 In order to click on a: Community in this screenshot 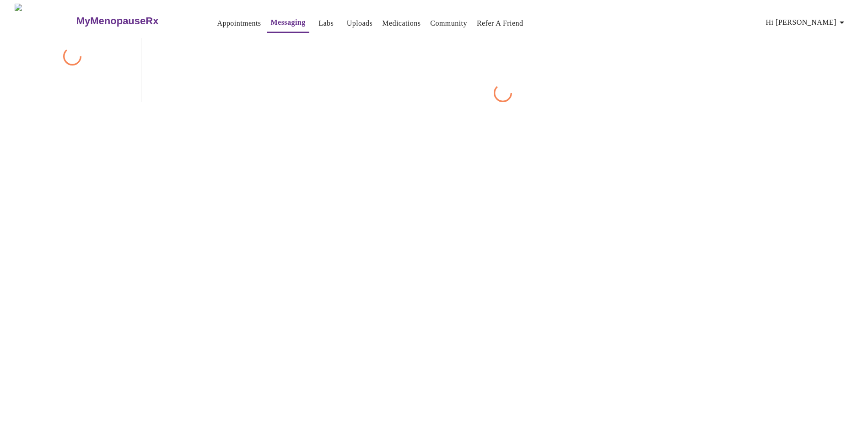, I will do `click(448, 23)`.